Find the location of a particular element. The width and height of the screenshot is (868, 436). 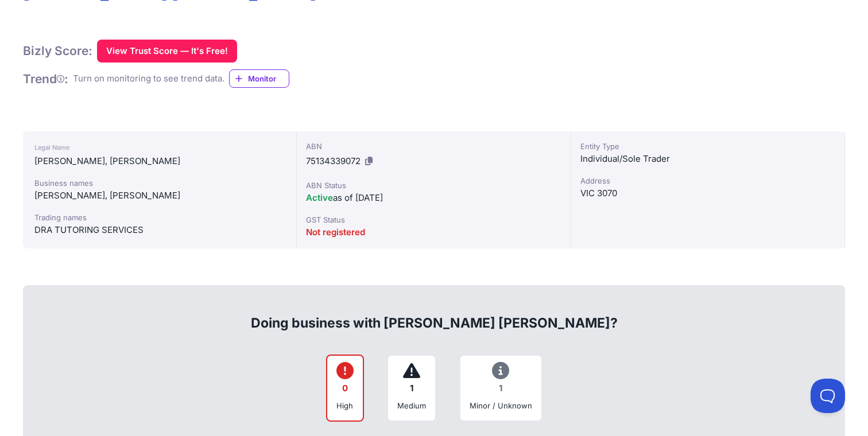

span: Active is located at coordinates (319, 197).